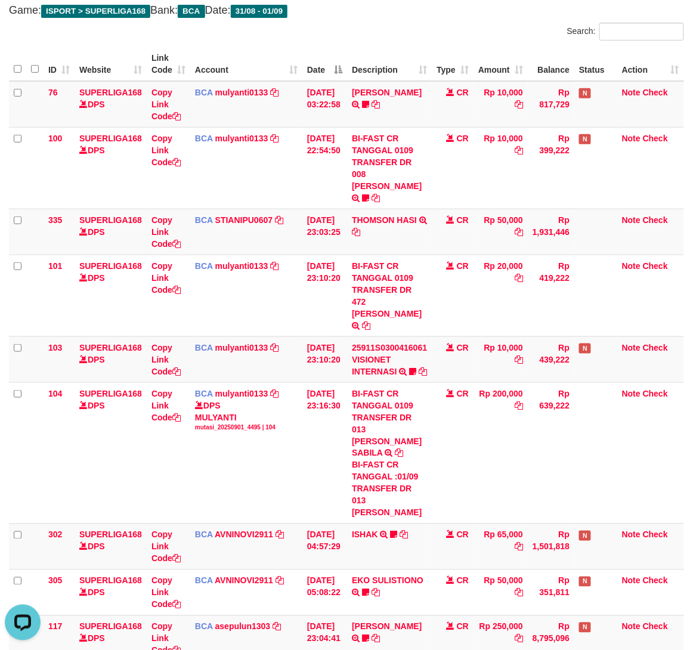  I want to click on span: 101, so click(55, 266).